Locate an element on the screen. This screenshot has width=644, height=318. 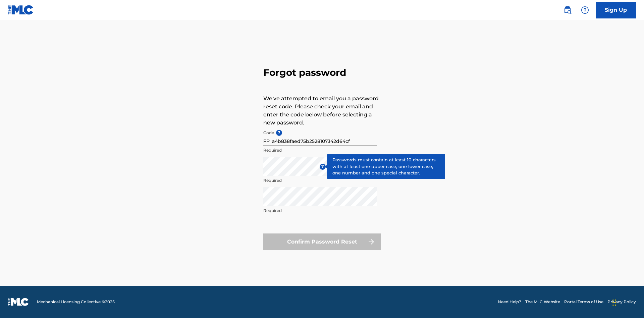
a: Privacy Policy is located at coordinates (621, 302).